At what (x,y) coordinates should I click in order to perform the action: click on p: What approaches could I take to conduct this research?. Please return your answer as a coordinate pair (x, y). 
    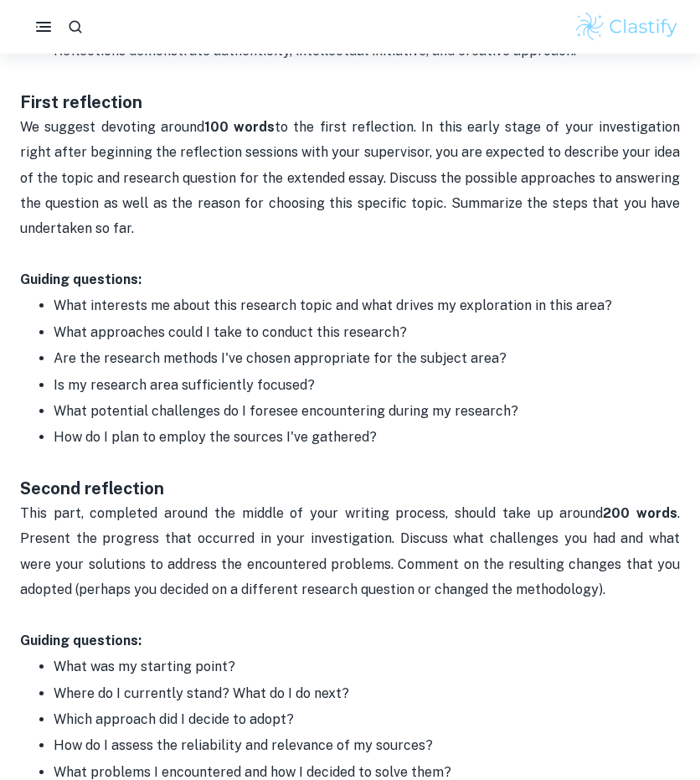
    Looking at the image, I should click on (367, 332).